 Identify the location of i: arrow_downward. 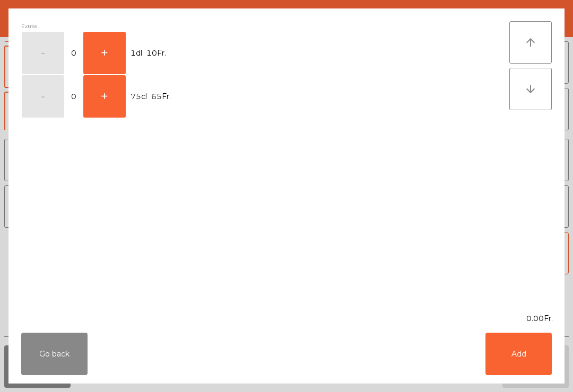
(530, 89).